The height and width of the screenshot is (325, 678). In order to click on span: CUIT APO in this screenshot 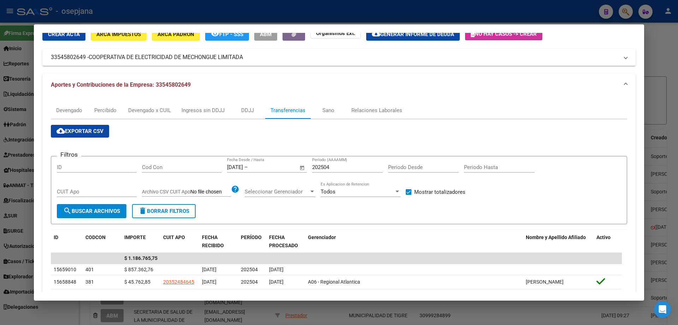, I will do `click(174, 237)`.